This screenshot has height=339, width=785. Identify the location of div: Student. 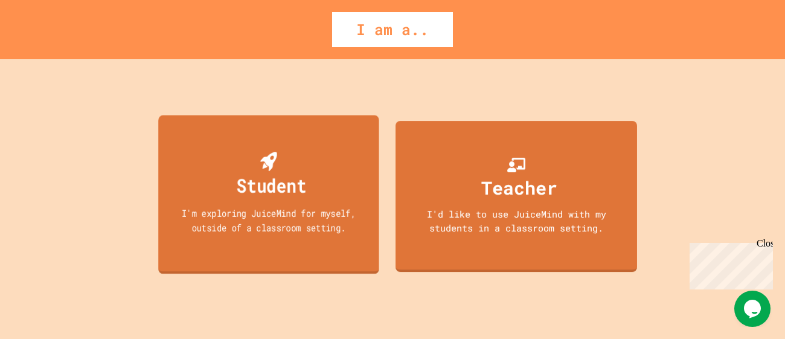
(271, 185).